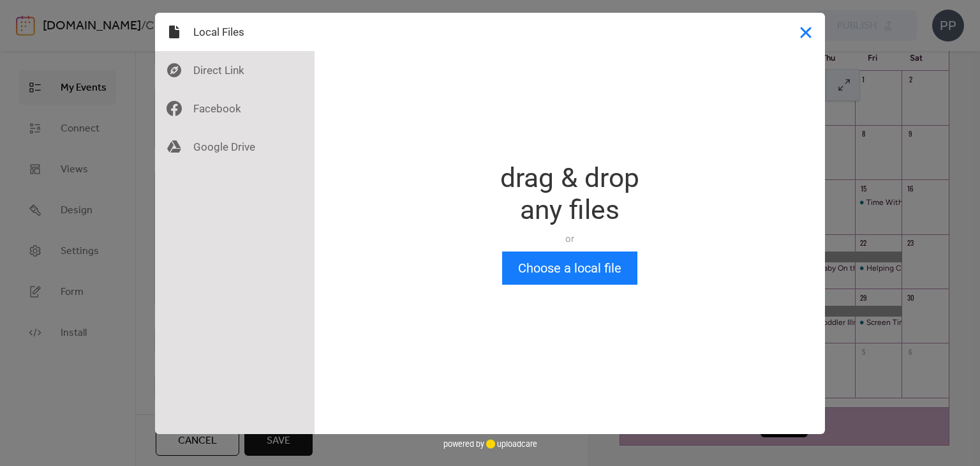 The width and height of the screenshot is (980, 466). What do you see at coordinates (490, 444) in the screenshot?
I see `div: powered by` at bounding box center [490, 444].